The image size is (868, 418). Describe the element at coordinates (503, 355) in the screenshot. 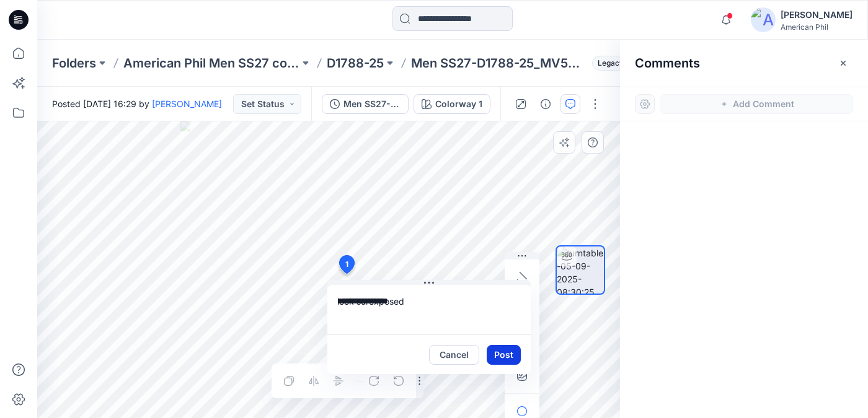

I see `button: Post` at that location.